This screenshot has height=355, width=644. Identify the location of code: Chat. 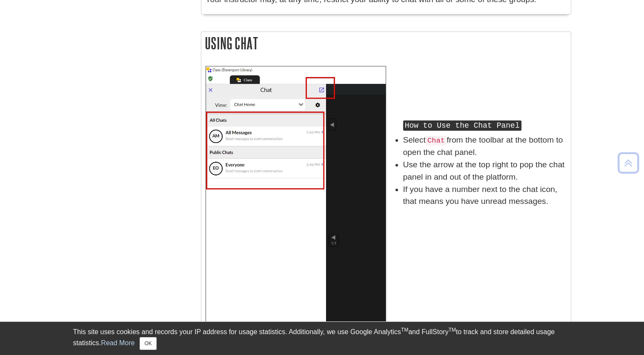
(436, 141).